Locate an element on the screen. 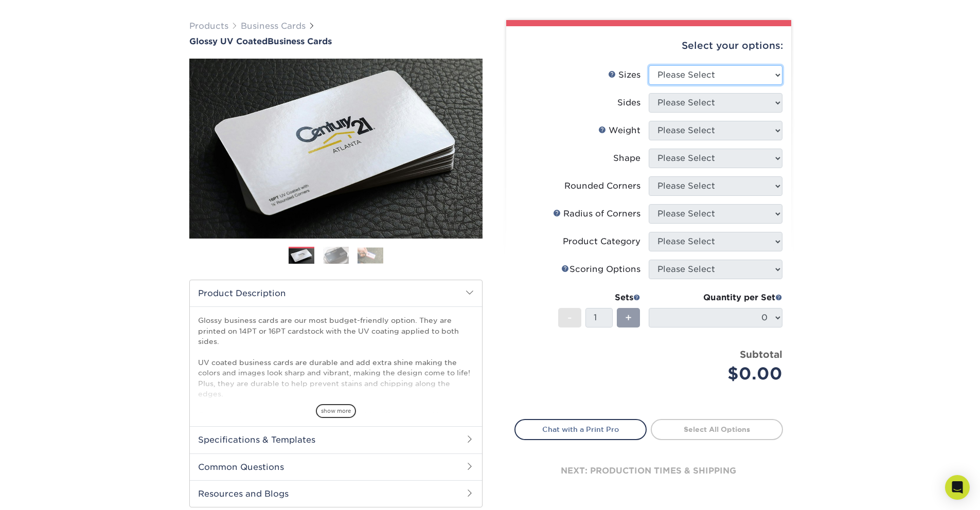  div: Scoring Options is located at coordinates (601, 269).